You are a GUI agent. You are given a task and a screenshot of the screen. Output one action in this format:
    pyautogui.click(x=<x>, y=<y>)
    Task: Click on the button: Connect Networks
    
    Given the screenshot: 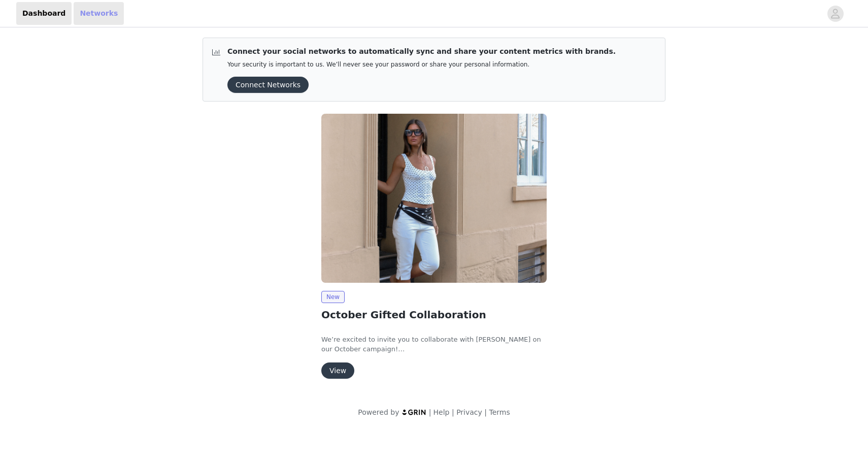 What is the action you would take?
    pyautogui.click(x=268, y=85)
    